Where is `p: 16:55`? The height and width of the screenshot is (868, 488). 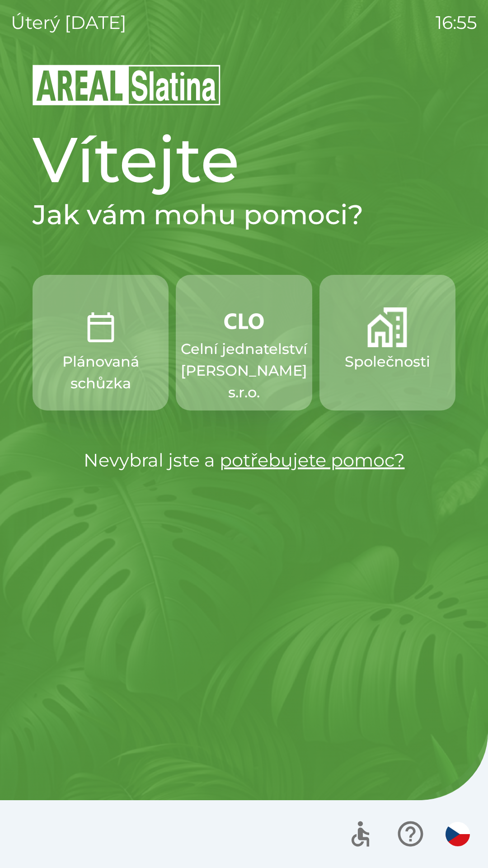
p: 16:55 is located at coordinates (456, 22).